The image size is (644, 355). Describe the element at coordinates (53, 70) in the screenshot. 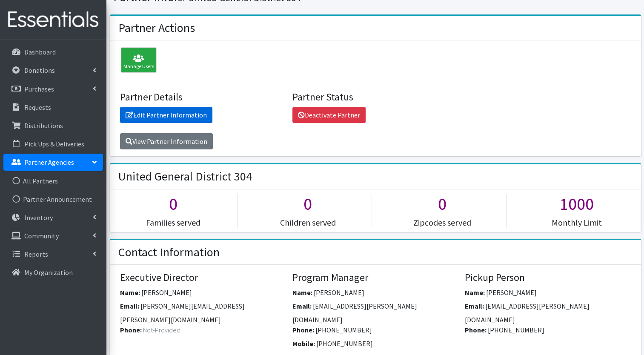

I see `a: Donations` at that location.